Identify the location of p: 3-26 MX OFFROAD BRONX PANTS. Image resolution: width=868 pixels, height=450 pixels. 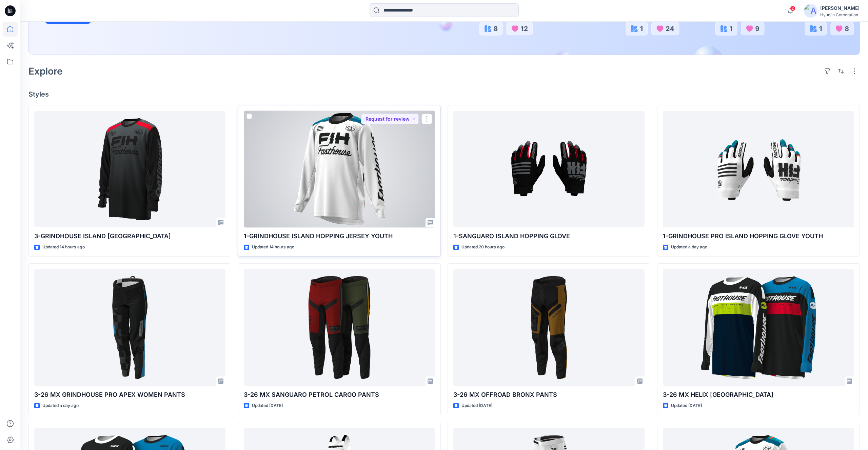
(549, 395).